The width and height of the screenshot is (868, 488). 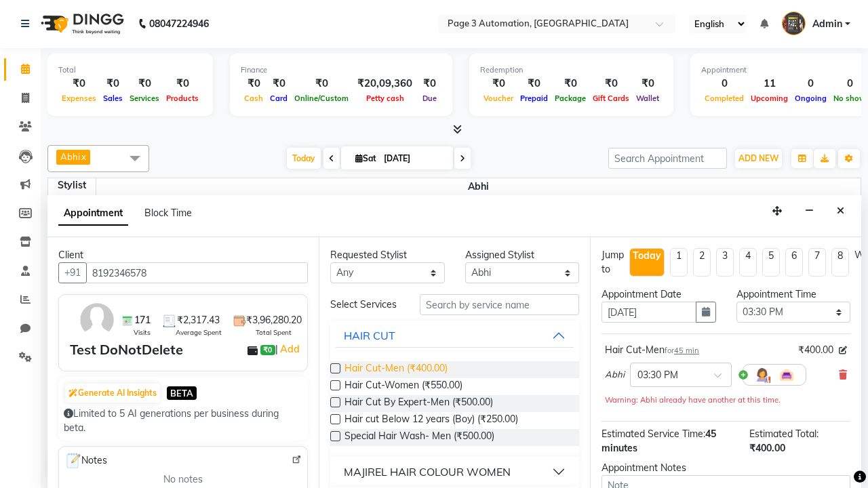 I want to click on a: x, so click(x=83, y=156).